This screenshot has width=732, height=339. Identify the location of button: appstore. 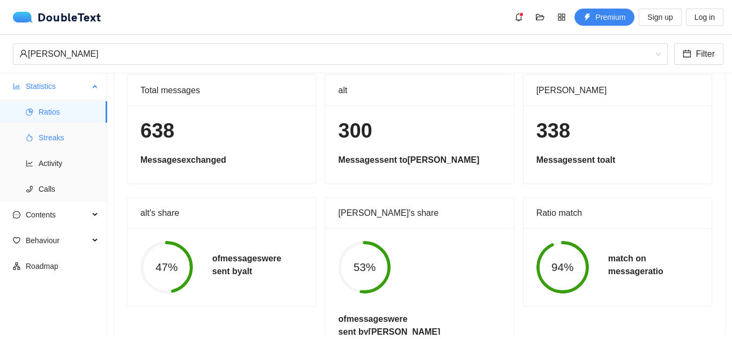
(562, 17).